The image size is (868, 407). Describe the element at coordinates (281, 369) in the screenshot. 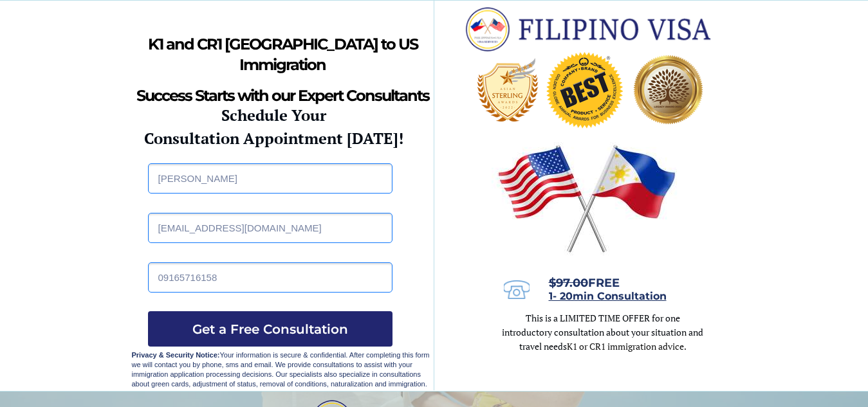

I see `span: Your information is secure & confidential. After completing this form we will contact you by phon...` at that location.